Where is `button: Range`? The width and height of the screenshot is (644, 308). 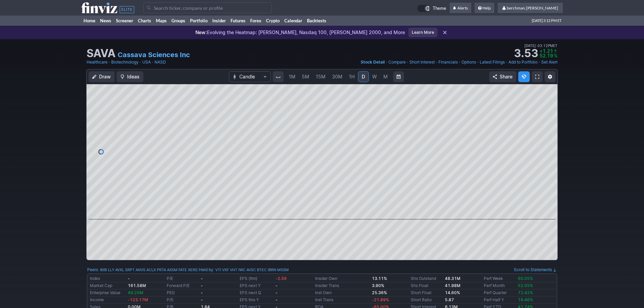
button: Range is located at coordinates (399, 77).